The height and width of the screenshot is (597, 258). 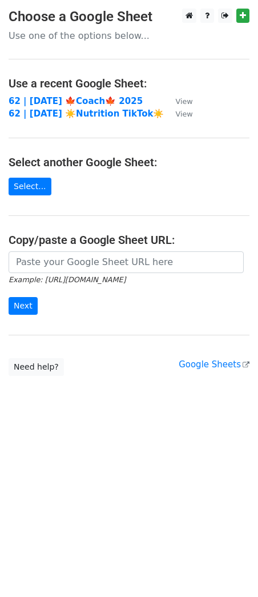 What do you see at coordinates (214, 364) in the screenshot?
I see `a: Google Sheets` at bounding box center [214, 364].